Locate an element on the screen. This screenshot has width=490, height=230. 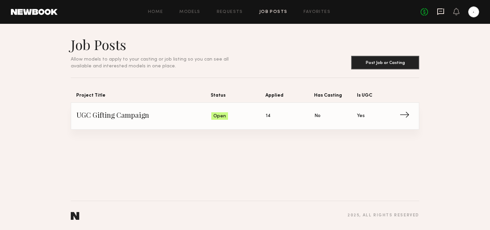
span: Yes is located at coordinates (361, 116).